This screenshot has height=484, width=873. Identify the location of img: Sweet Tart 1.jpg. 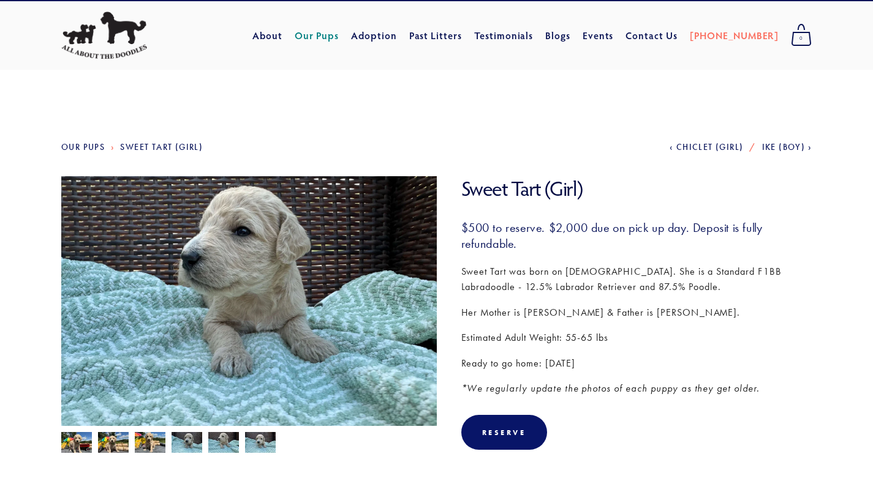
(260, 444).